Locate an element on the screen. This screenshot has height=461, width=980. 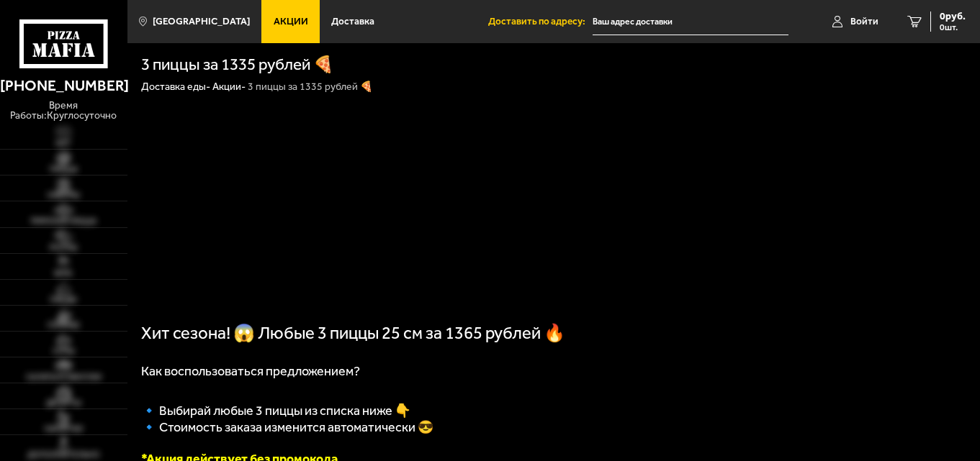
span: Хит сезона! 😱 Любые 3 пиццы 25 см за 1365 рублей 🔥 is located at coordinates (352, 333).